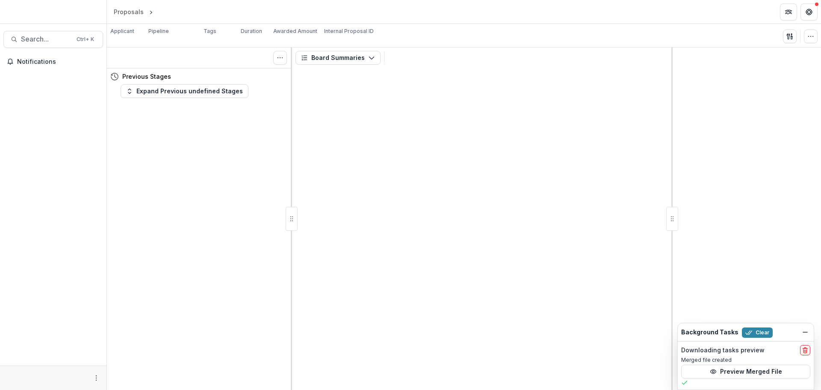  Describe the element at coordinates (85, 39) in the screenshot. I see `div: Ctrl + K` at that location.